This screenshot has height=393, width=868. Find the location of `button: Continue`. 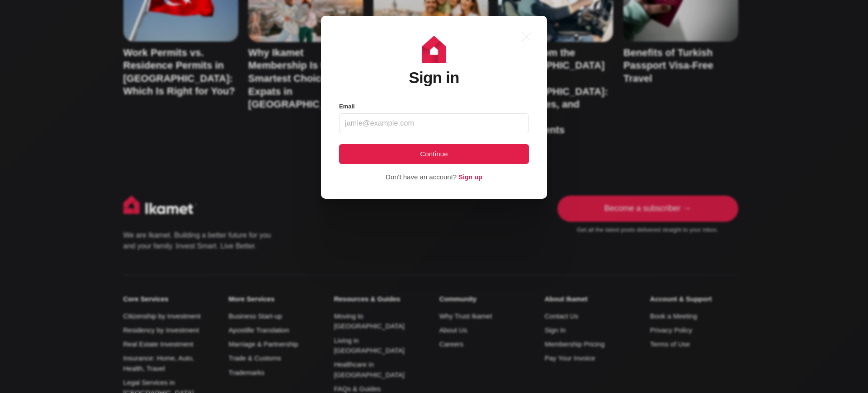

button: Continue is located at coordinates (434, 154).